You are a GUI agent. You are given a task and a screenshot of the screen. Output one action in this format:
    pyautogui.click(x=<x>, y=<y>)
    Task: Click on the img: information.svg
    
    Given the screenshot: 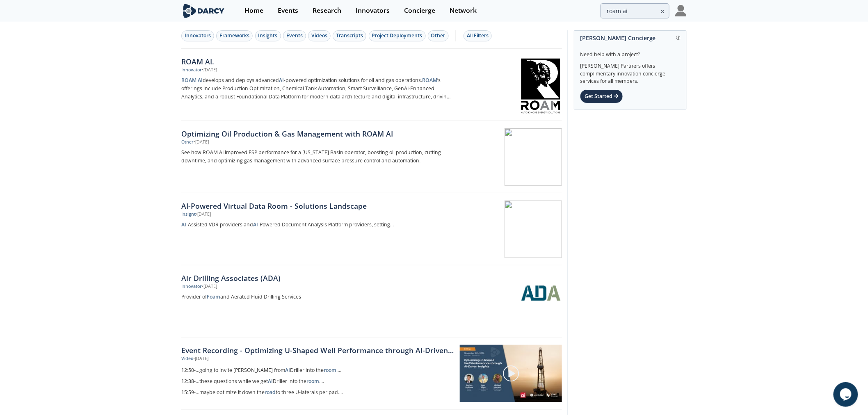 What is the action you would take?
    pyautogui.click(x=679, y=38)
    